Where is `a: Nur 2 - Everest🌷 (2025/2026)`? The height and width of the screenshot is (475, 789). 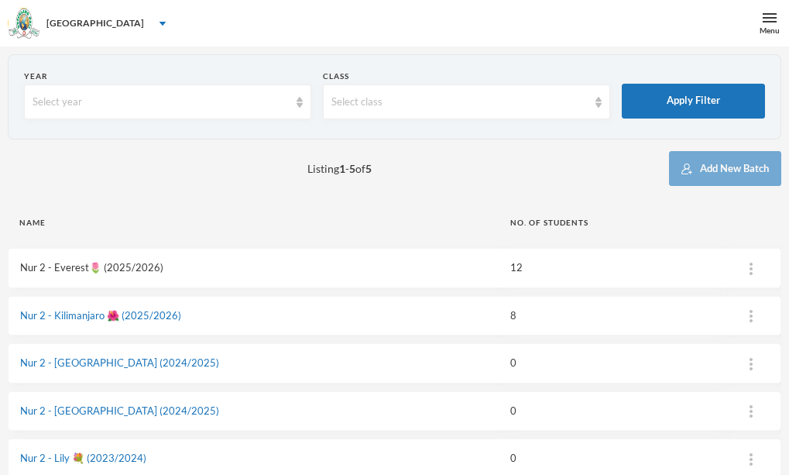 a: Nur 2 - Everest🌷 (2025/2026) is located at coordinates (91, 267).